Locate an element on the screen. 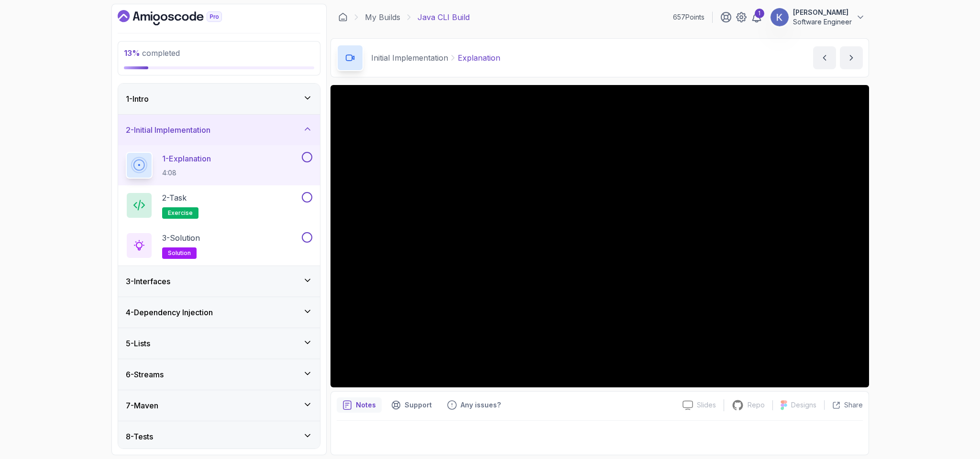 The width and height of the screenshot is (980, 459). button: 2-Taskexercise is located at coordinates (219, 205).